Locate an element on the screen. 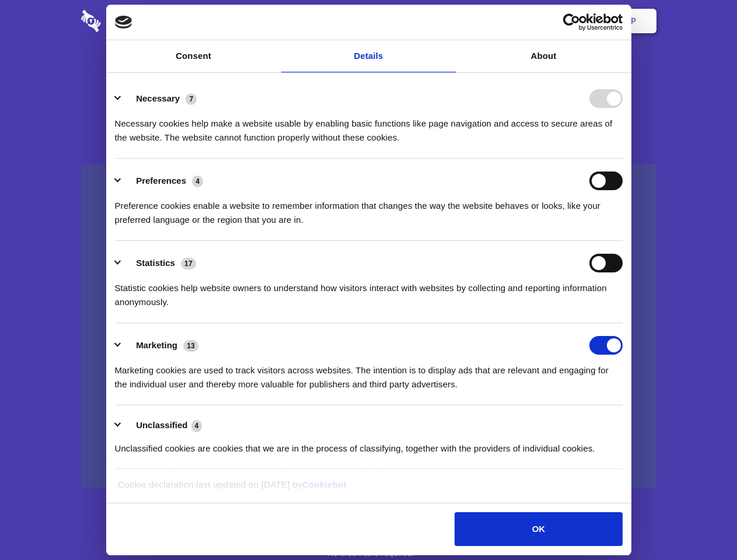 The image size is (737, 560). a: Wistia video thumbnail is located at coordinates (369, 326).